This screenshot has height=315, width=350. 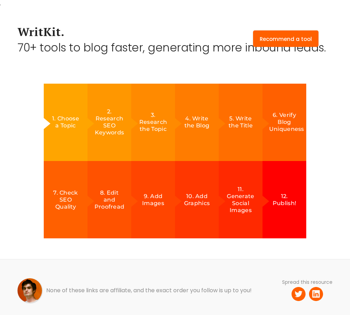 What do you see at coordinates (41, 32) in the screenshot?
I see `a: WritKit.` at bounding box center [41, 32].